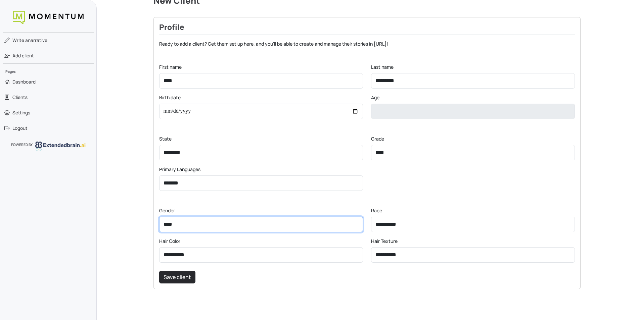  Describe the element at coordinates (20, 40) in the screenshot. I see `span: Write a` at that location.